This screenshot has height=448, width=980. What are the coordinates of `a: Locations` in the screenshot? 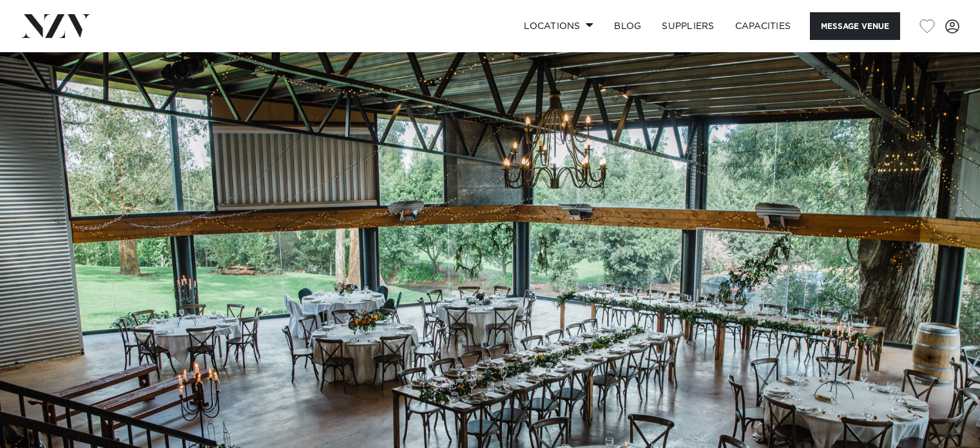 It's located at (558, 26).